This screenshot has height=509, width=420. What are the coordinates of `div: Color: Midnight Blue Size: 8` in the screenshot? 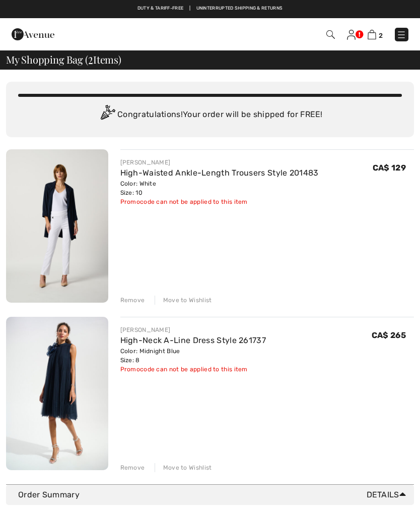 It's located at (194, 355).